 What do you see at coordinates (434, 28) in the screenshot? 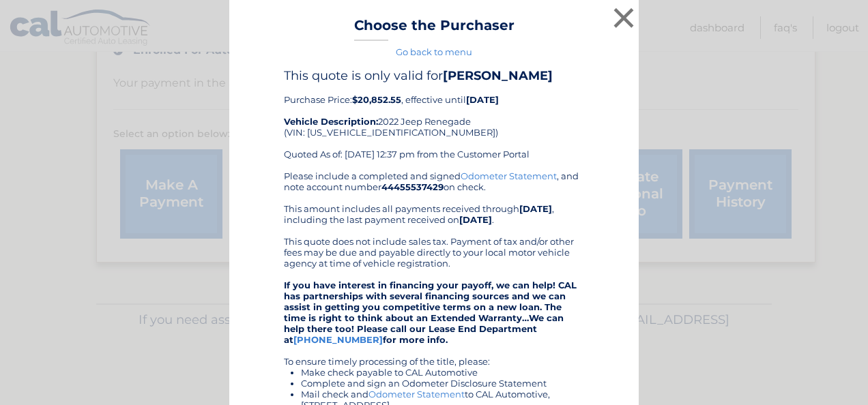
I see `h3: Choose the Purchaser` at bounding box center [434, 28].